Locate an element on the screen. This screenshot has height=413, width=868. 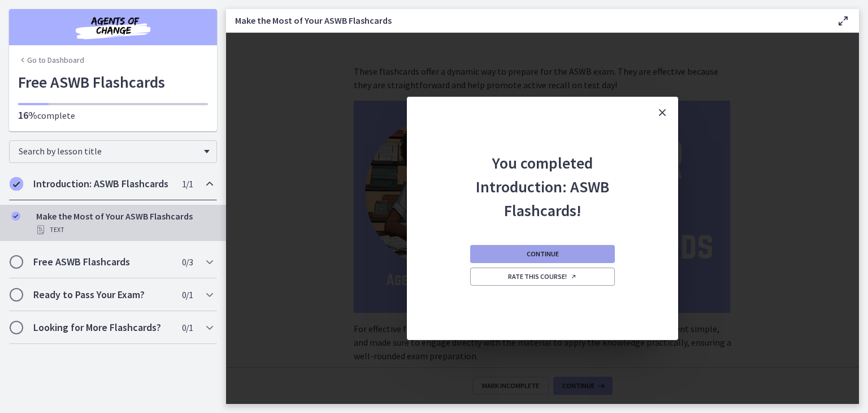
span: Rate this course! is located at coordinates (542, 276).